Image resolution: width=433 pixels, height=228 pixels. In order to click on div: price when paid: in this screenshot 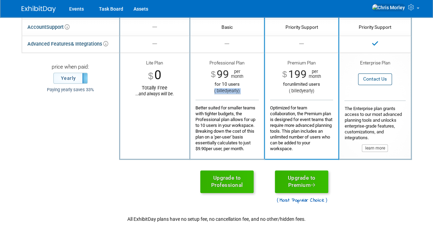, I will do `click(71, 68)`.